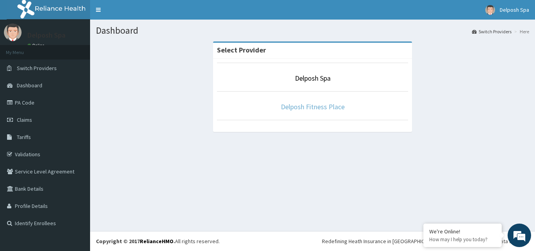 This screenshot has height=251, width=535. What do you see at coordinates (521, 31) in the screenshot?
I see `li: Here` at bounding box center [521, 31].